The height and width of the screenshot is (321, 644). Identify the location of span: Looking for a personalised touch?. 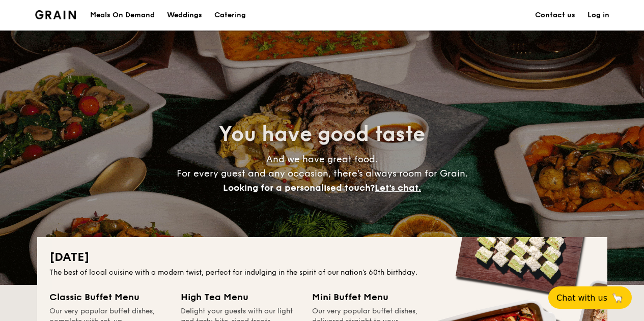
(299, 188).